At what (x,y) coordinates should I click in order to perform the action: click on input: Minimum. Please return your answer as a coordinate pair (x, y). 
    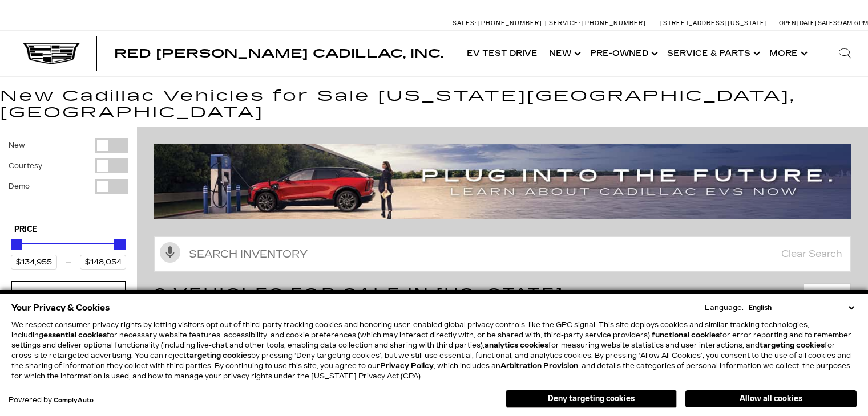
    Looking at the image, I should click on (34, 262).